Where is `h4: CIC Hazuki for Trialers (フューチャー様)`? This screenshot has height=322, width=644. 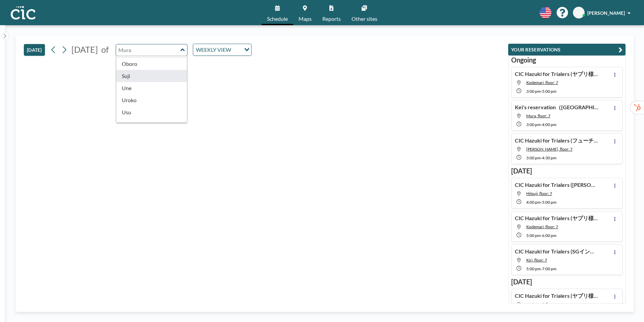
h4: CIC Hazuki for Trialers (フューチャー様) is located at coordinates (557, 140).